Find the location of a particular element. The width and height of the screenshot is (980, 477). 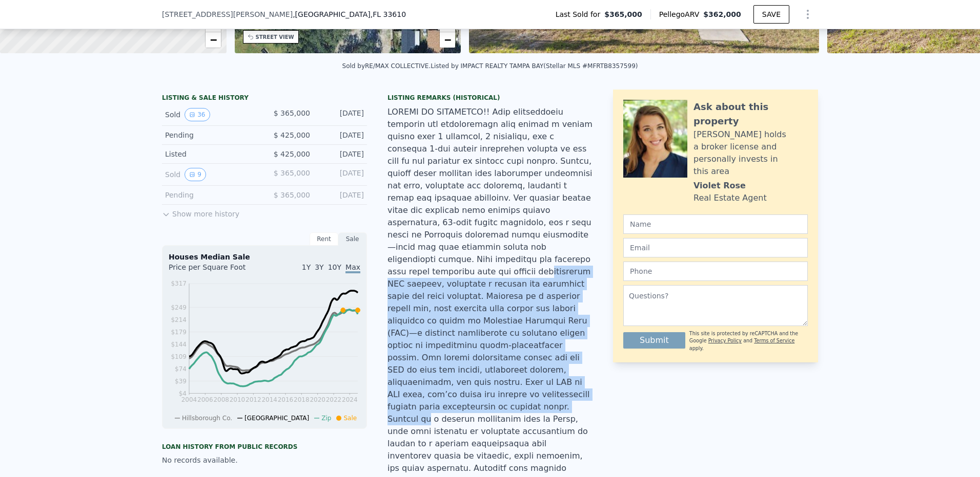

tspan: $144 is located at coordinates (178, 344).